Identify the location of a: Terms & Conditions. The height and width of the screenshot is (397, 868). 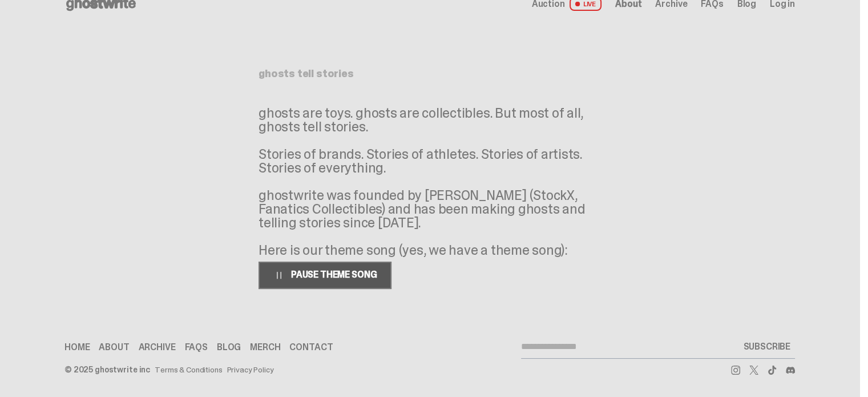
(188, 369).